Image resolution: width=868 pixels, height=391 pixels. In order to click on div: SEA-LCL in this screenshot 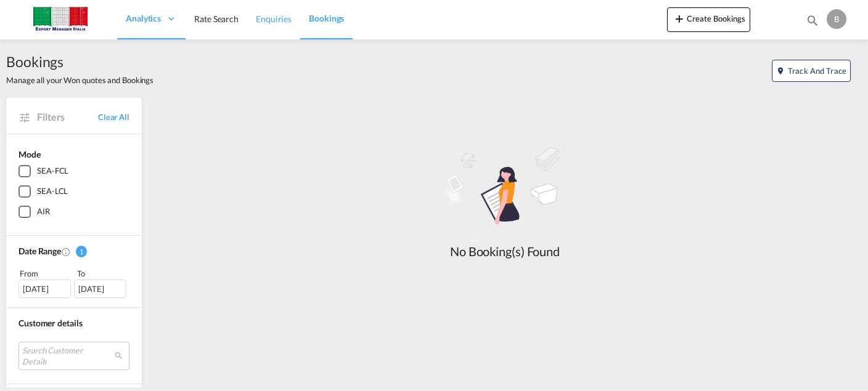, I will do `click(53, 192)`.